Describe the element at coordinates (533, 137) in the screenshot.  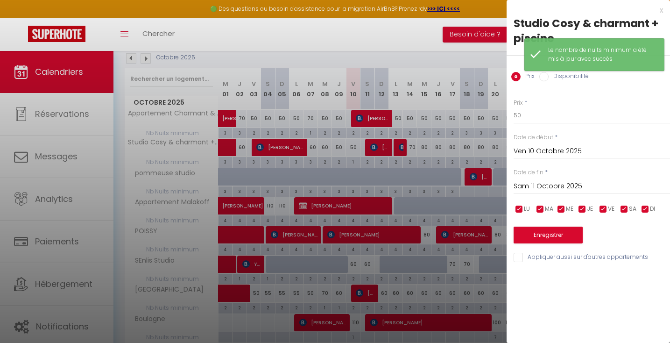
I see `label: Date de début` at that location.